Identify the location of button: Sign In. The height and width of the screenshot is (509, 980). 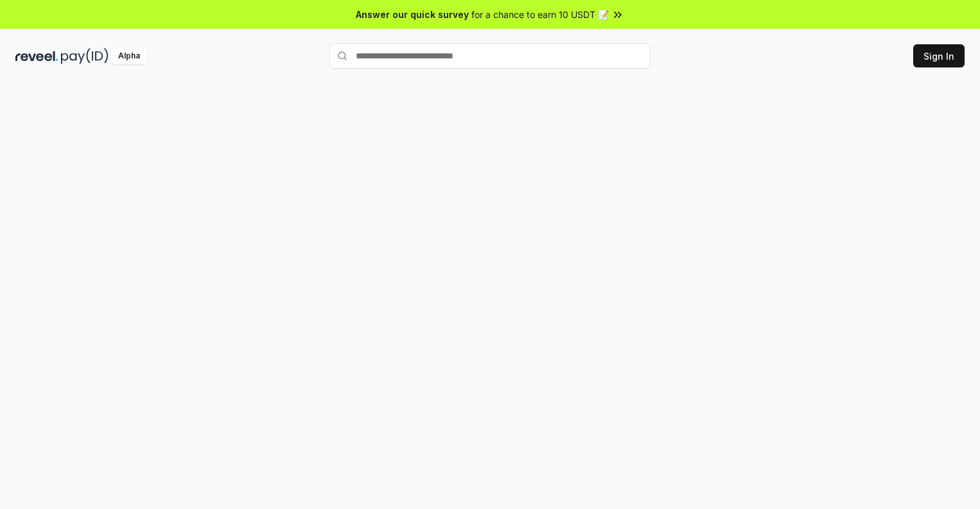
(939, 56).